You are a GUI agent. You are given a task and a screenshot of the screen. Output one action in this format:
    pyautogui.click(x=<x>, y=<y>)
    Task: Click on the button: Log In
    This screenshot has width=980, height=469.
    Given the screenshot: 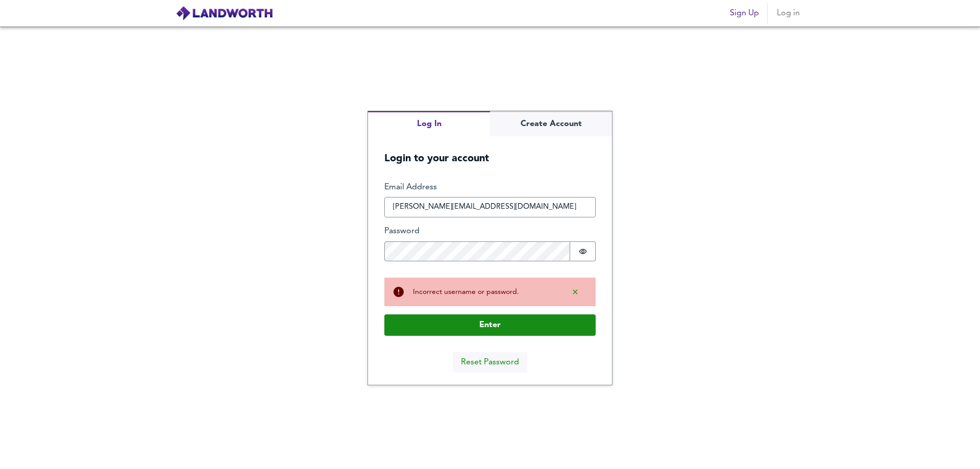 What is the action you would take?
    pyautogui.click(x=428, y=123)
    